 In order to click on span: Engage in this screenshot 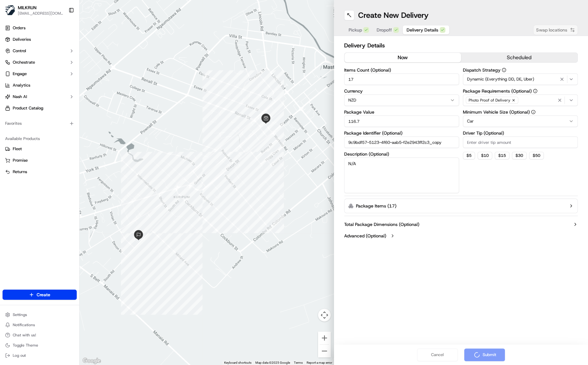, I will do `click(20, 74)`.